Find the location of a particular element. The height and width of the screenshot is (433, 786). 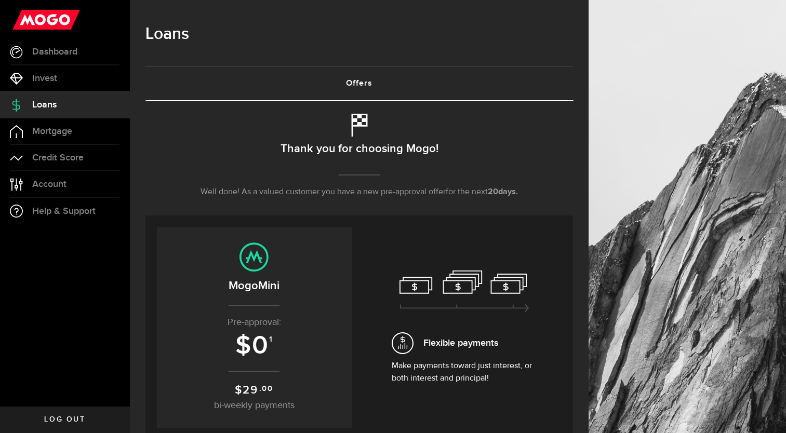

span: Credit Score is located at coordinates (58, 158).